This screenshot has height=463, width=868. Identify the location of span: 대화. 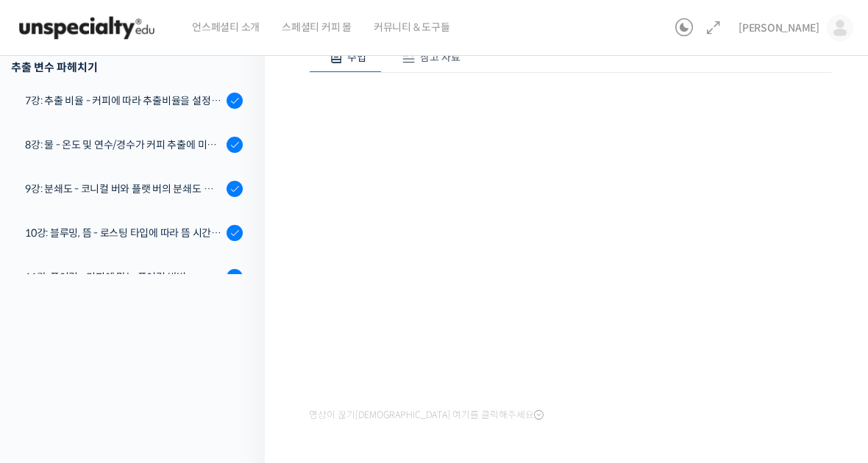
(143, 370).